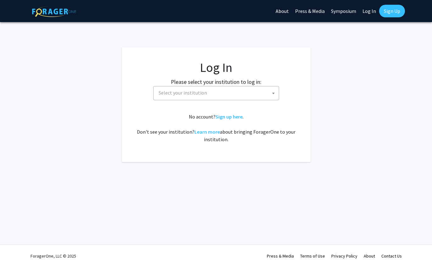 The width and height of the screenshot is (432, 267). Describe the element at coordinates (392, 256) in the screenshot. I see `a: Contact Us` at that location.